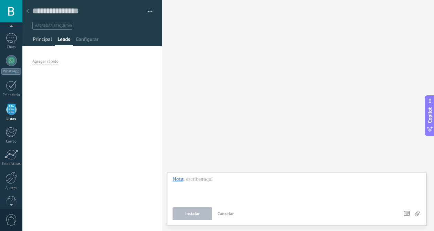 The width and height of the screenshot is (434, 231). Describe the element at coordinates (192, 214) in the screenshot. I see `button: Instalar` at that location.